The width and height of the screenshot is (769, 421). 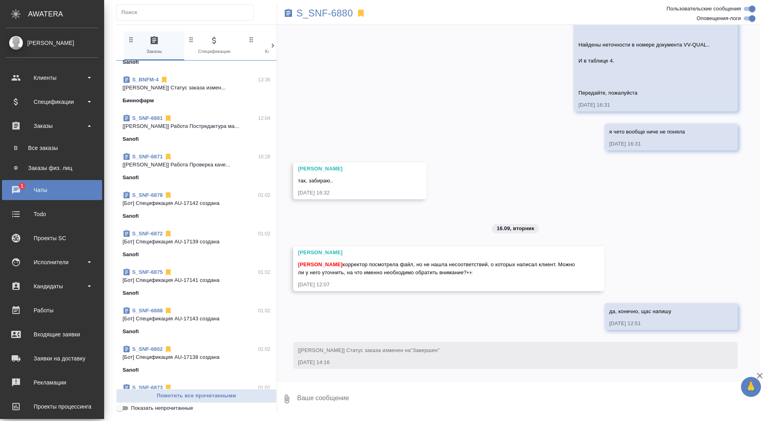 What do you see at coordinates (147, 310) in the screenshot?
I see `a: S_SNF-6888` at bounding box center [147, 310].